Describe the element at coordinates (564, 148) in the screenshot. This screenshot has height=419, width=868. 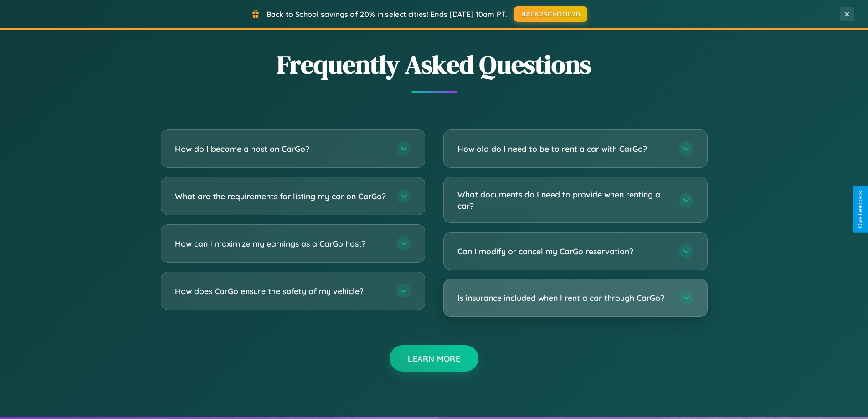
I see `h3: How old do I need to be to rent a car with CarGo?` at that location.